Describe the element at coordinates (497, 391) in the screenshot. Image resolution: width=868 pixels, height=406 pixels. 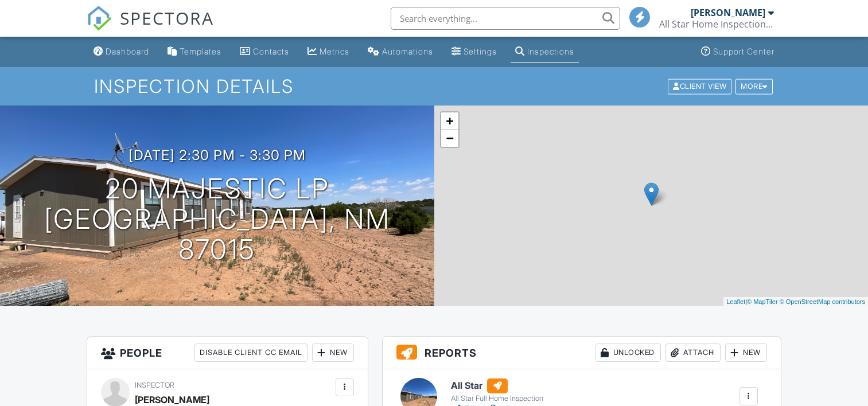
I see `a: All Star All Star Full Home Inspection` at that location.